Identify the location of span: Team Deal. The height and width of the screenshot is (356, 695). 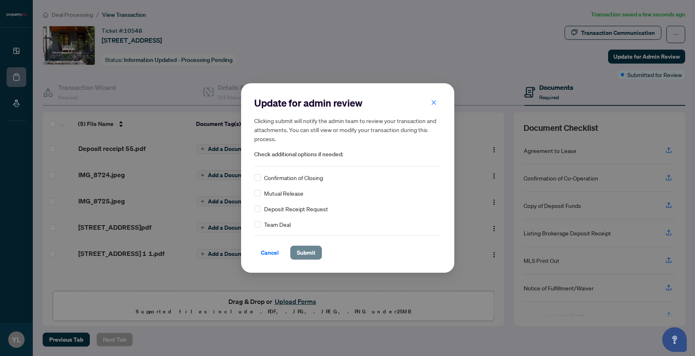
(277, 224).